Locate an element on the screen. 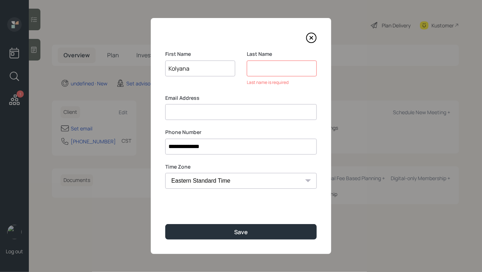  label: Phone Number is located at coordinates (241, 132).